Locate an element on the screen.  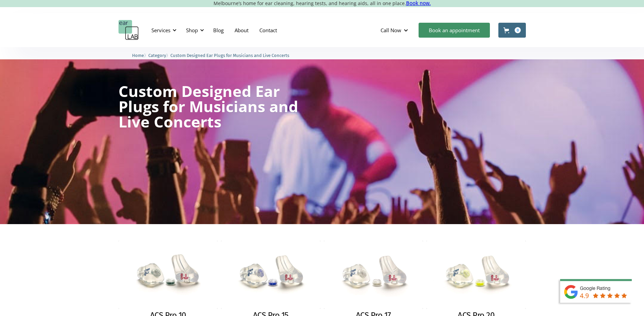
a: Home is located at coordinates (138, 55).